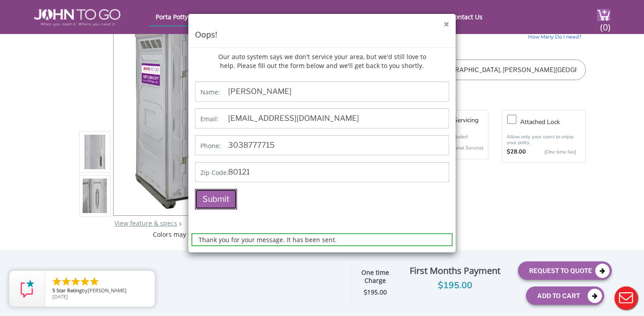 This screenshot has height=316, width=644. I want to click on h4: Oops!, so click(322, 35).